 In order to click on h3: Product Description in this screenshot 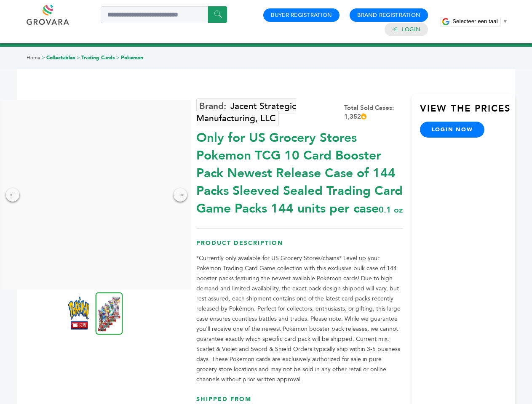, I will do `click(299, 246)`.